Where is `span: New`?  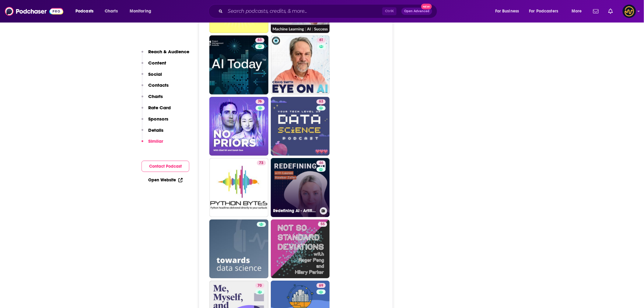
span: New is located at coordinates (427, 6).